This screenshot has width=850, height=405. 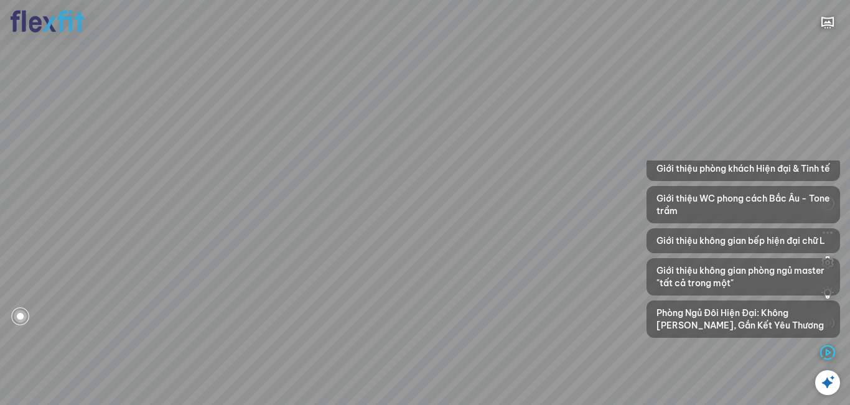 I want to click on span: Giới thiệu phòng khách Hiện đại & Tinh tế, so click(x=743, y=169).